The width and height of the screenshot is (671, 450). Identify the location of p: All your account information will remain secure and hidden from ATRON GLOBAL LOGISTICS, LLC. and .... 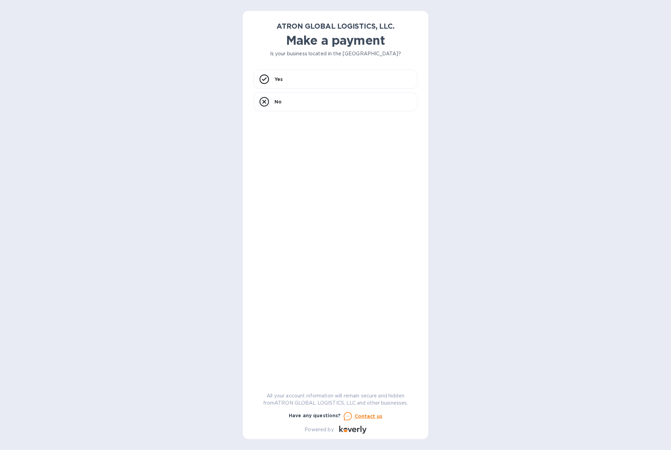
(336, 399).